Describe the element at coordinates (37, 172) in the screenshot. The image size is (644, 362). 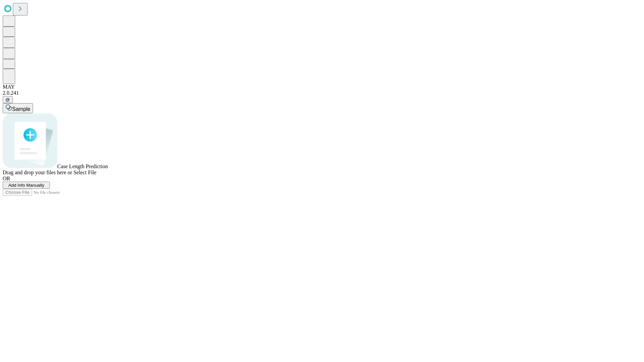
I see `span: Drag and drop your files here or` at that location.